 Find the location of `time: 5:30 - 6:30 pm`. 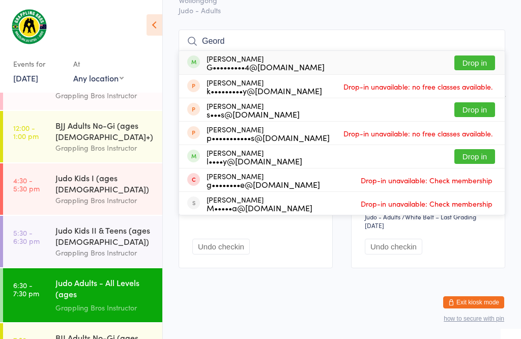

time: 5:30 - 6:30 pm is located at coordinates (26, 237).